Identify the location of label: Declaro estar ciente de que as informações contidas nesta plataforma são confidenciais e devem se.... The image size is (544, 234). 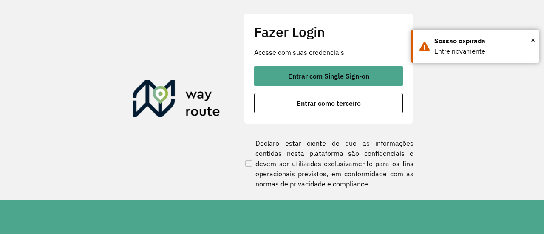
(328, 164).